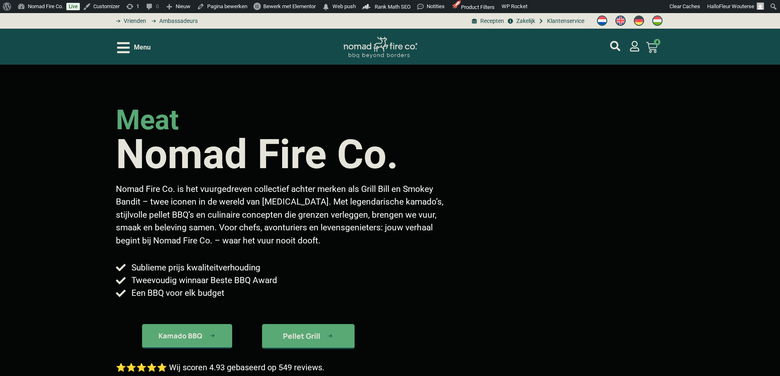 The width and height of the screenshot is (780, 376). What do you see at coordinates (657, 20) in the screenshot?
I see `img: Hongaars` at bounding box center [657, 20].